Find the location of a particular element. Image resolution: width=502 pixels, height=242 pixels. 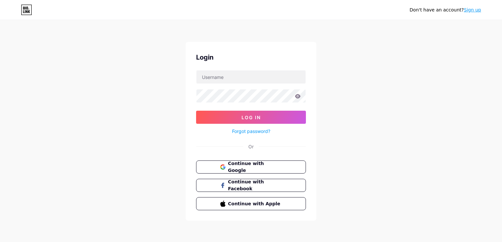

button: Continue with Google is located at coordinates (251, 167).